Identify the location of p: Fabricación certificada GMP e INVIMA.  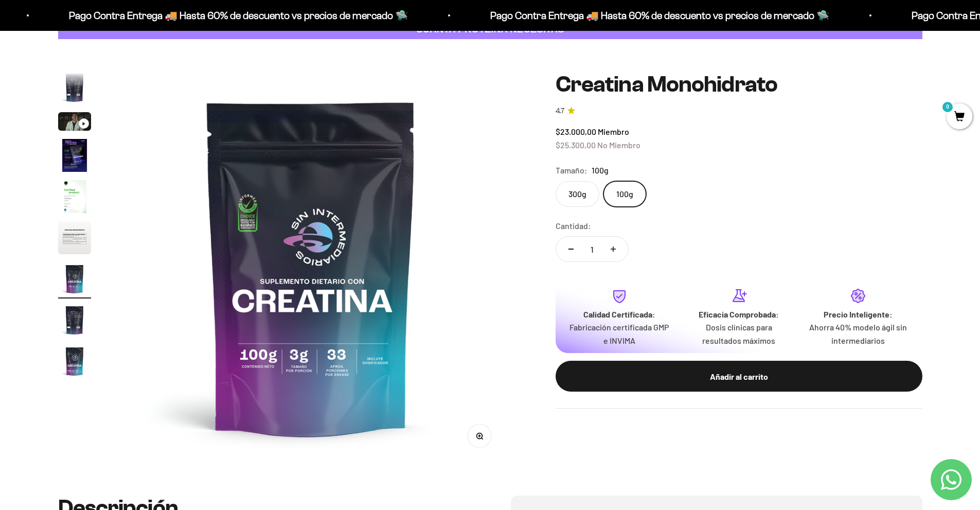
(620, 333).